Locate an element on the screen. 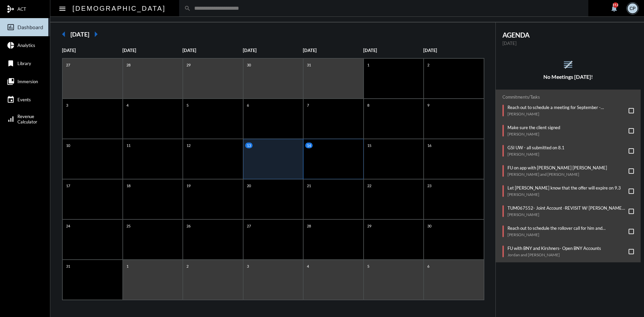 The width and height of the screenshot is (644, 317). button: Toggle sidenav is located at coordinates (62, 8).